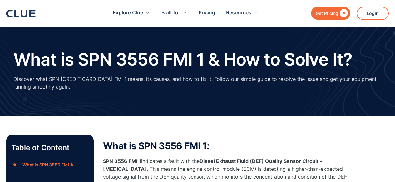 The height and width of the screenshot is (182, 395). I want to click on div: What is SPN 3556 FMI 1:, so click(48, 165).